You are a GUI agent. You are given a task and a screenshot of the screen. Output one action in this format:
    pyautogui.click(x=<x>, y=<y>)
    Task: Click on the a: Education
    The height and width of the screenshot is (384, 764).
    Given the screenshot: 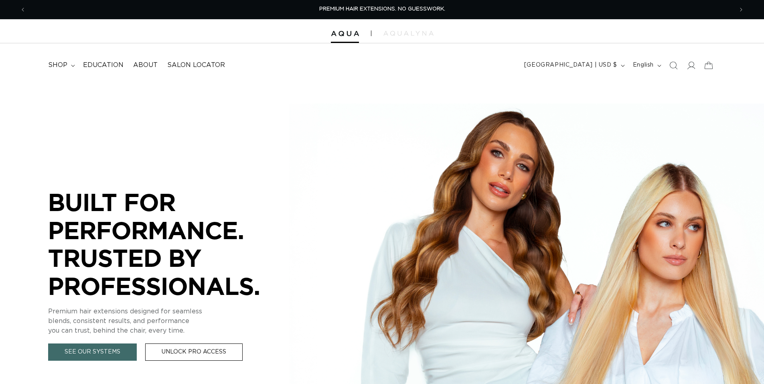 What is the action you would take?
    pyautogui.click(x=103, y=65)
    